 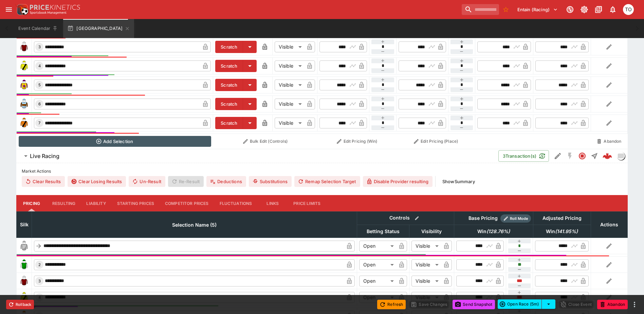 I want to click on button: Notifications, so click(x=613, y=10).